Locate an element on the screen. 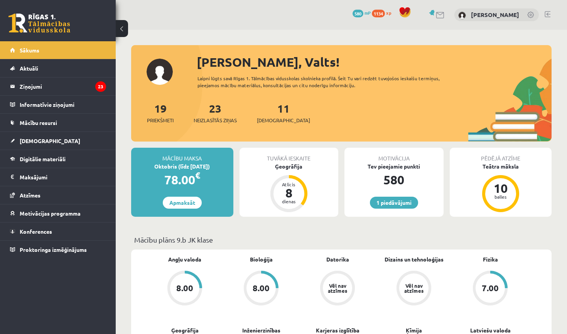 The height and width of the screenshot is (334, 567). legend: Maksājumi is located at coordinates (63, 177).